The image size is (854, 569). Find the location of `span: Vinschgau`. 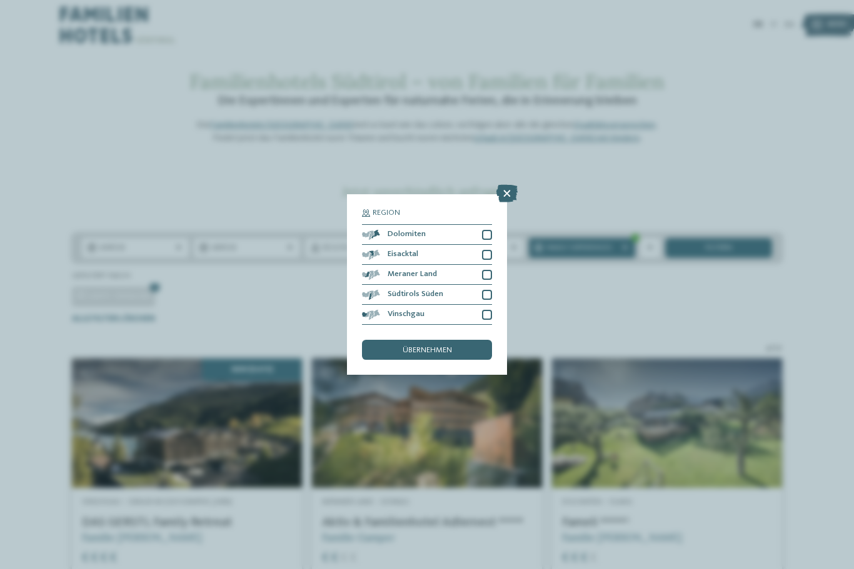

span: Vinschgau is located at coordinates (406, 314).